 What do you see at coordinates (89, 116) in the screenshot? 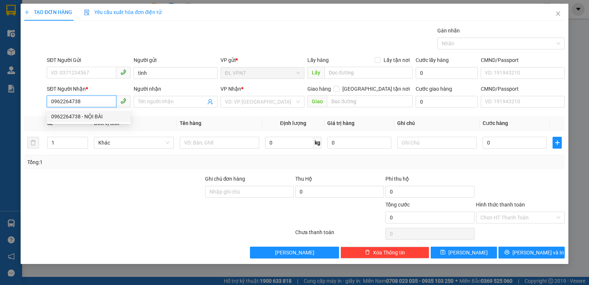
I see `div: 0962264738 - NỘI BÀI` at bounding box center [89, 116].